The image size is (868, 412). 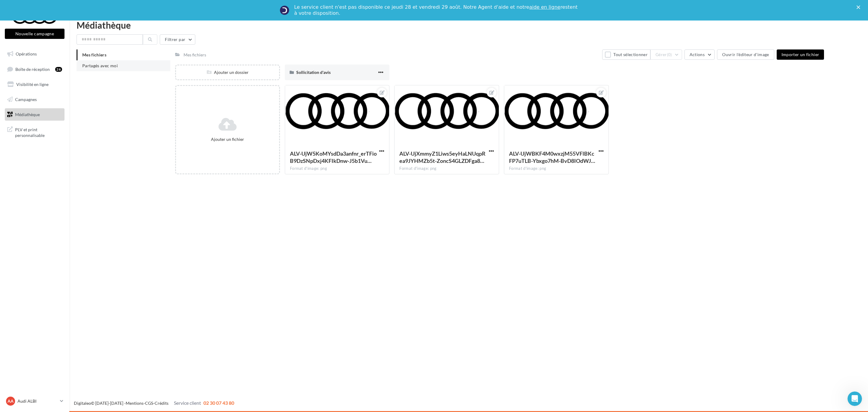 What do you see at coordinates (545, 7) in the screenshot?
I see `a: aide en ligne` at bounding box center [545, 7].